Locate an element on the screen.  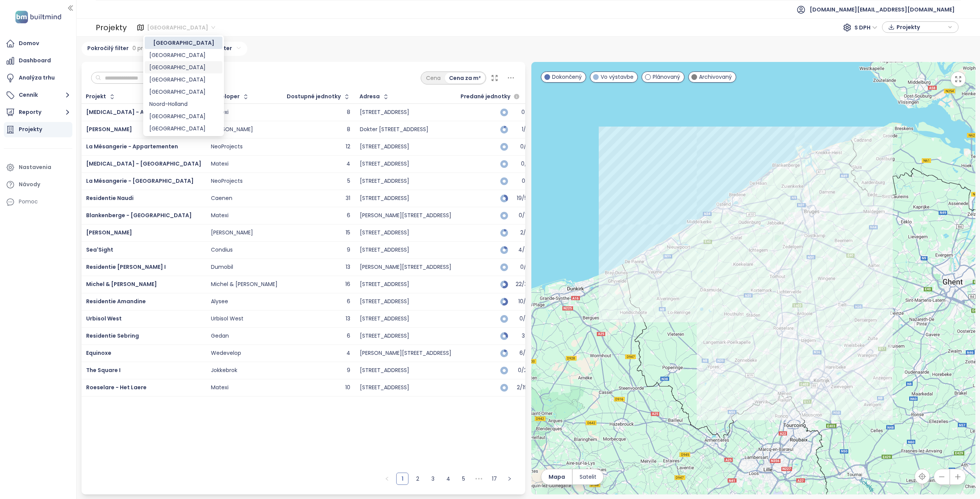
div: 8 is located at coordinates (349, 113).